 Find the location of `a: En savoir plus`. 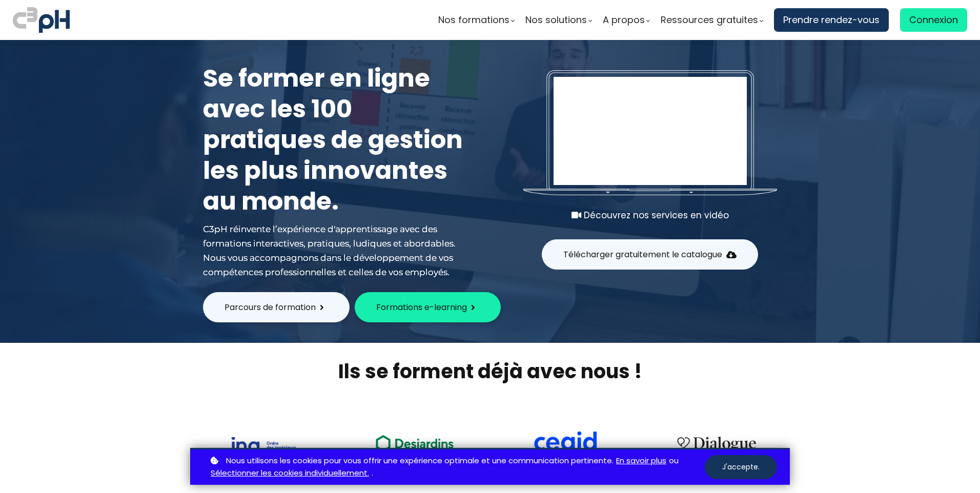

a: En savoir plus is located at coordinates (641, 461).